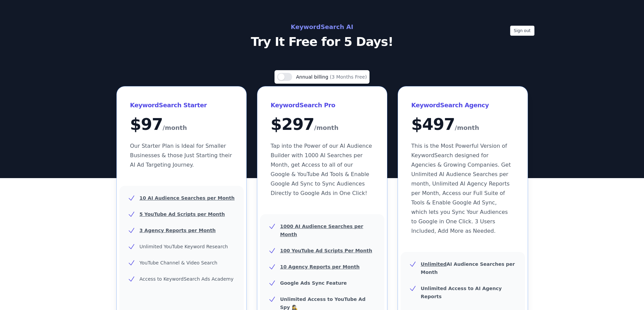 The image size is (644, 310). I want to click on span: Tap into the Power of our AI Audience Builder with 1000 AI Searches per Month, get Access to all ..., so click(322, 169).